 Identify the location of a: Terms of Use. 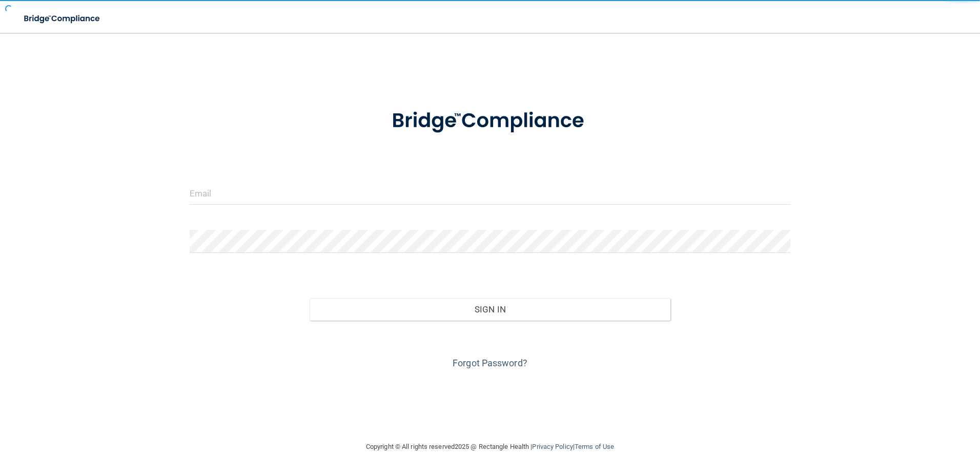
(594, 446).